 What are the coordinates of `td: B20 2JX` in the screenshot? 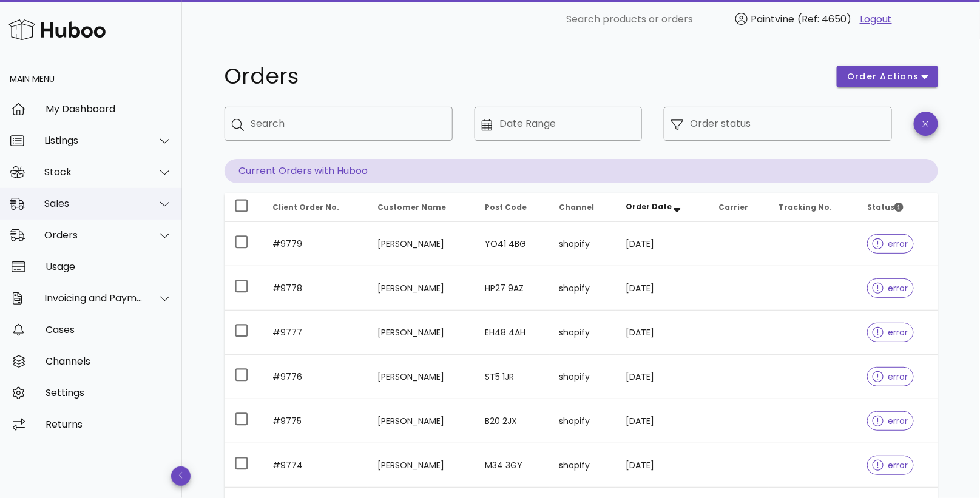 It's located at (512, 422).